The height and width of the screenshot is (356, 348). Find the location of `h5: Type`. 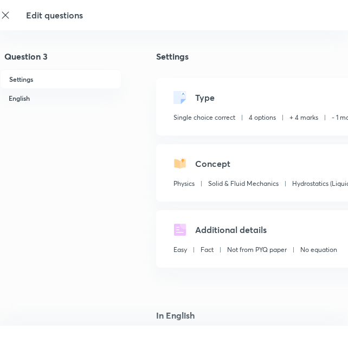

h5: Type is located at coordinates (205, 98).